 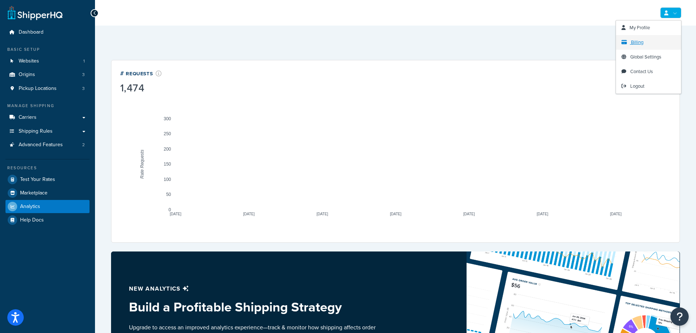 What do you see at coordinates (649, 72) in the screenshot?
I see `li: Contact Us` at bounding box center [649, 72].